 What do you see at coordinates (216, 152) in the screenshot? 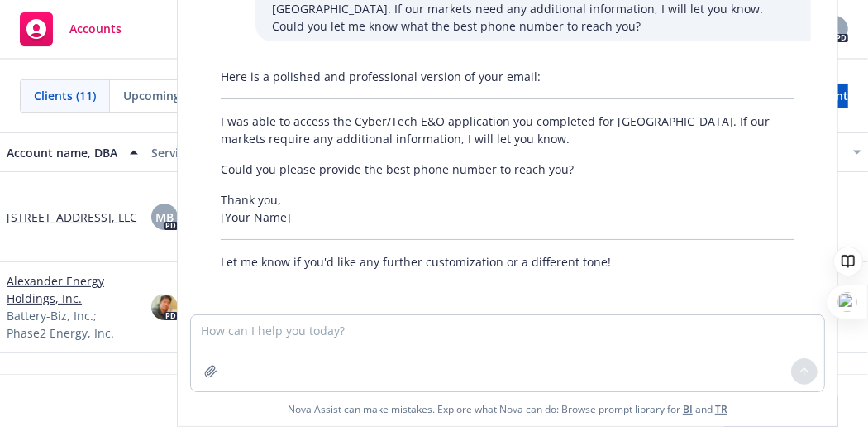
I see `div: Service team` at bounding box center [216, 152].